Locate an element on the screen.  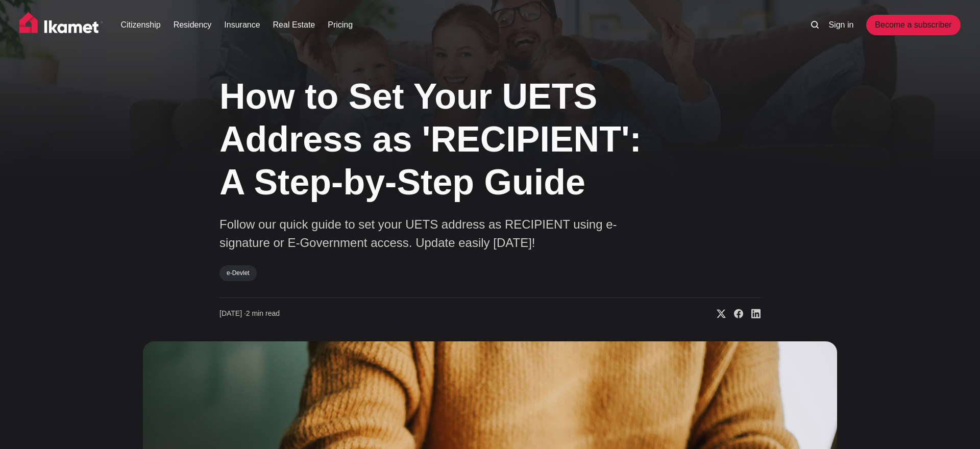
img: Ikamet home is located at coordinates (61, 25).